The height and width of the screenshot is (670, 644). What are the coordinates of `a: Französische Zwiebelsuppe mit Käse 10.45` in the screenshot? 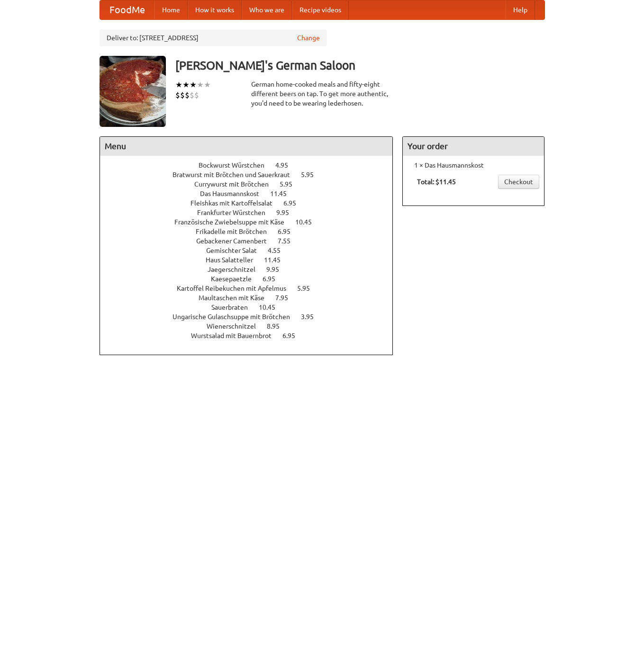 It's located at (252, 222).